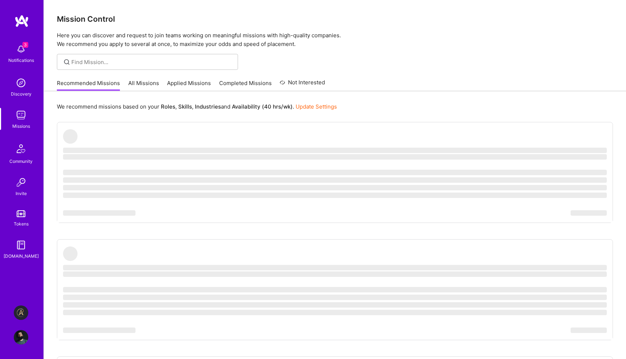 Image resolution: width=626 pixels, height=359 pixels. Describe the element at coordinates (21, 126) in the screenshot. I see `div: Missions` at that location.